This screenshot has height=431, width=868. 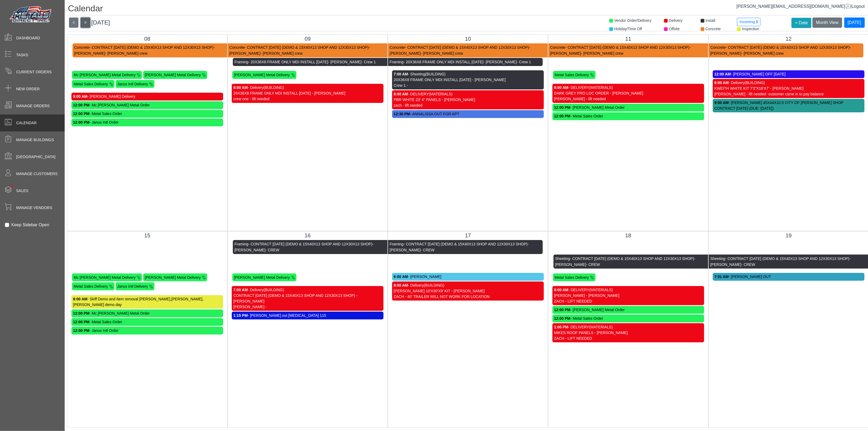 What do you see at coordinates (28, 89) in the screenshot?
I see `span: New Order` at bounding box center [28, 89].